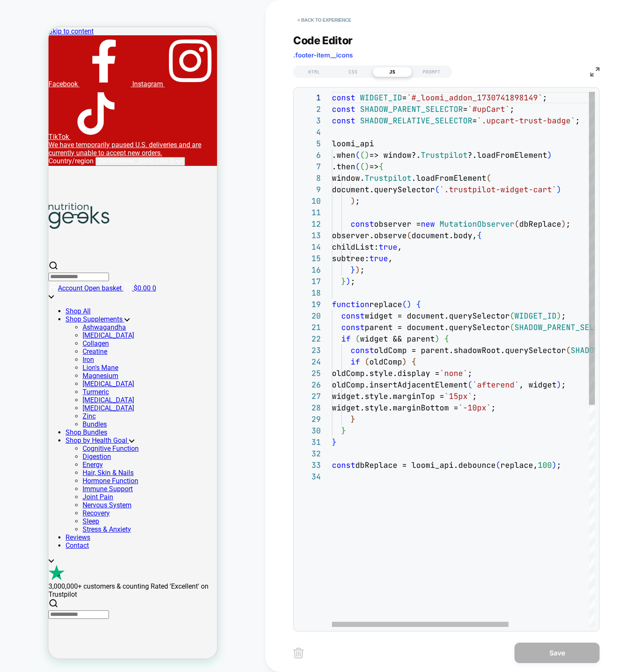  What do you see at coordinates (416, 120) in the screenshot?
I see `span: SHADOW_RELATIVE_SELECTOR` at bounding box center [416, 120].